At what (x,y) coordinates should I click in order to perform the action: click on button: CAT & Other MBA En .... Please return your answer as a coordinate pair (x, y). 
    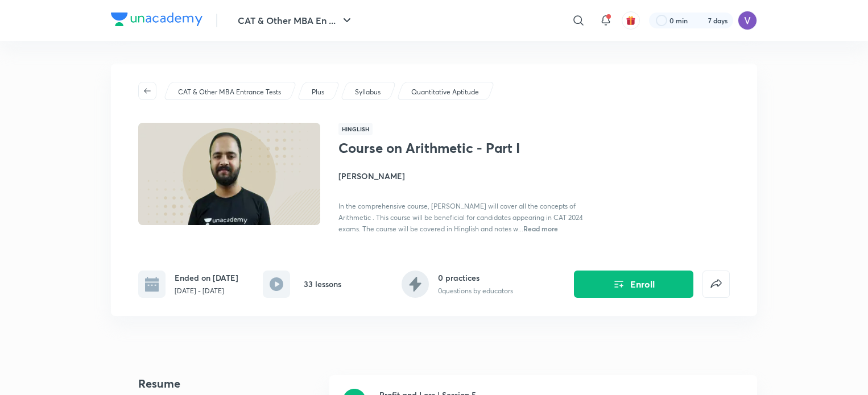
    Looking at the image, I should click on (296, 20).